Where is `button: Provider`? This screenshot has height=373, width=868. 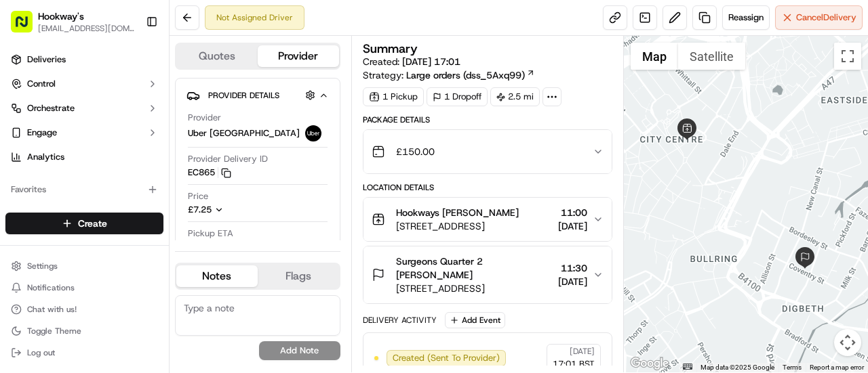
button: Provider is located at coordinates (299, 57).